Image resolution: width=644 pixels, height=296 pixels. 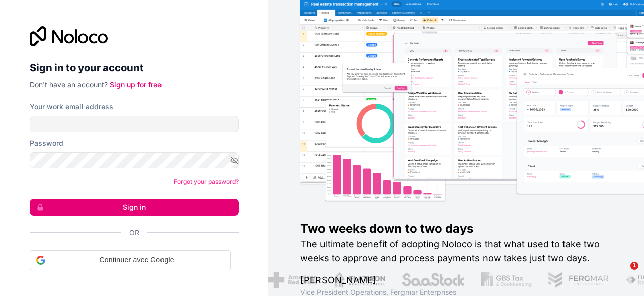 I want to click on label: Your work email address, so click(x=72, y=107).